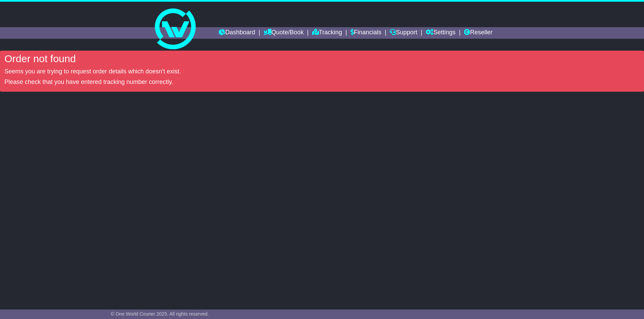 This screenshot has width=644, height=319. I want to click on p: Please check that you have entered tracking number correctly., so click(322, 82).